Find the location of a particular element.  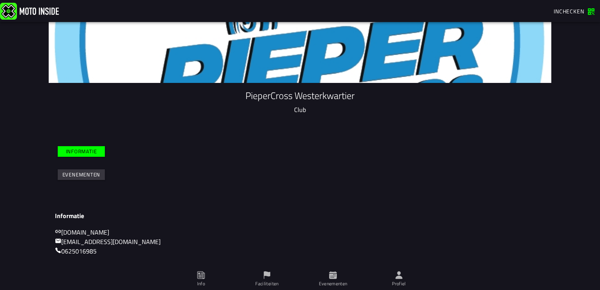

font: Info is located at coordinates (201, 283).